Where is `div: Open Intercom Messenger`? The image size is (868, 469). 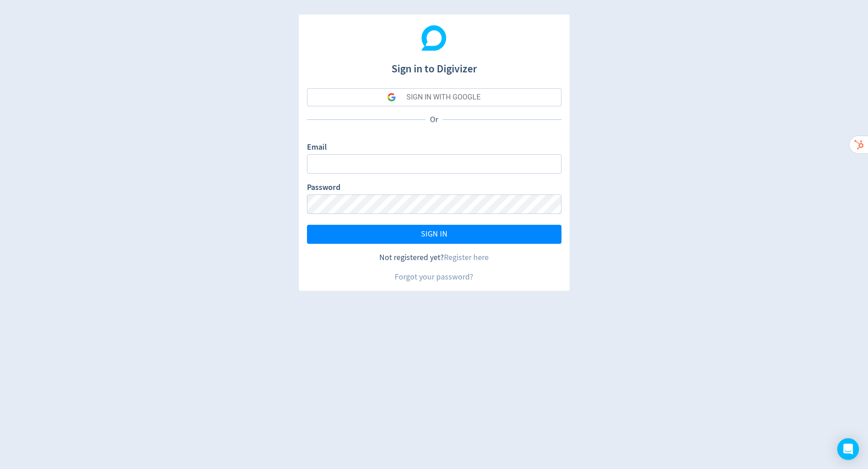 div: Open Intercom Messenger is located at coordinates (848, 449).